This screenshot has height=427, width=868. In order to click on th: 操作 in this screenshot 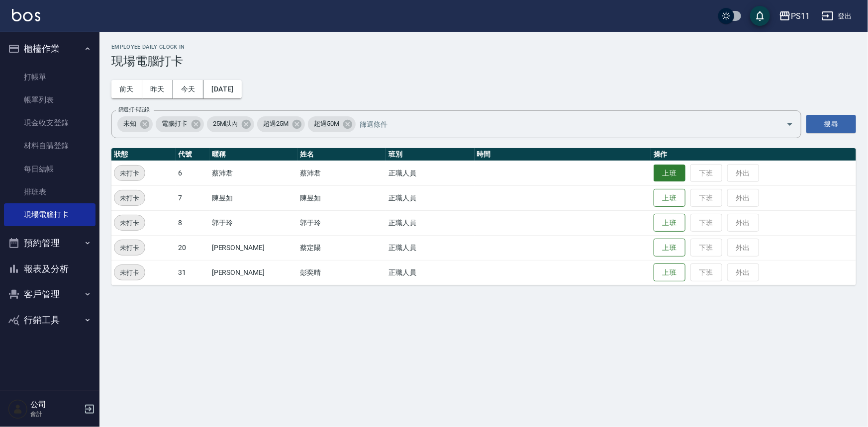, I will do `click(754, 154)`.